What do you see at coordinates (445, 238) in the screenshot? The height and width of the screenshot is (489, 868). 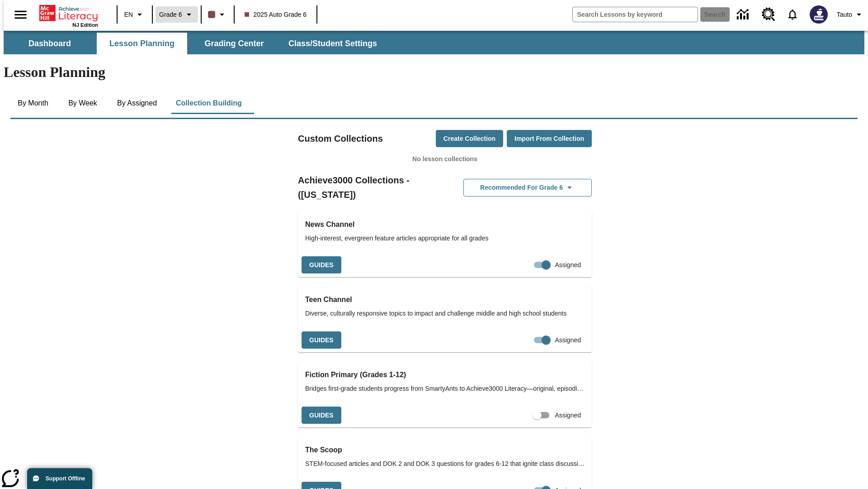 I see `span: High-interest, evergreen feature articles appropriate for all grades` at bounding box center [445, 238].